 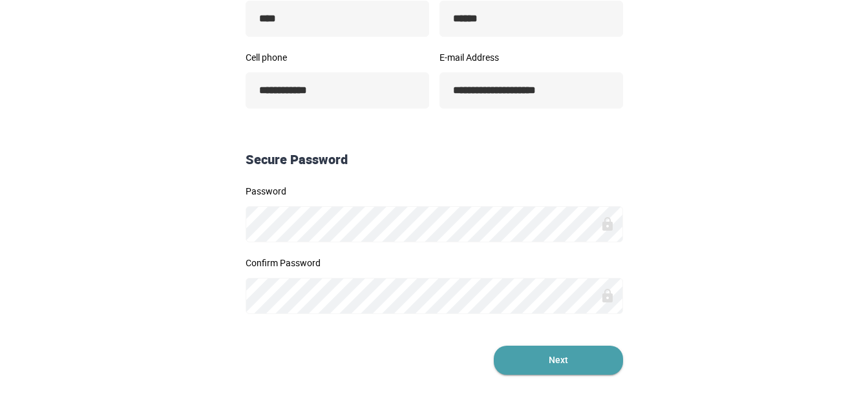 What do you see at coordinates (559, 360) in the screenshot?
I see `button: Next` at bounding box center [559, 360].